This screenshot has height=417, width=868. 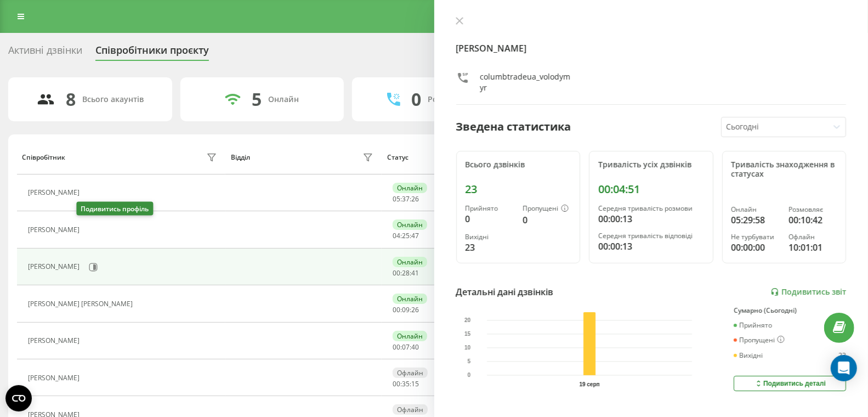 I want to click on div: Всього акаунтів, so click(x=113, y=99).